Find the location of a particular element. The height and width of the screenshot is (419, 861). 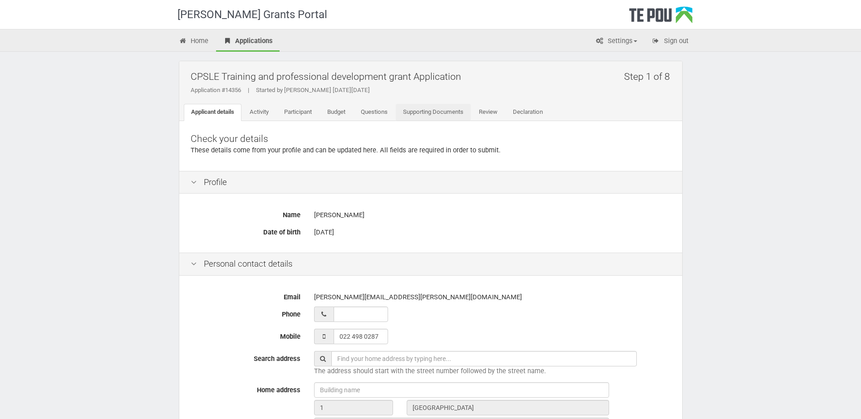

a: Participant is located at coordinates (298, 113).